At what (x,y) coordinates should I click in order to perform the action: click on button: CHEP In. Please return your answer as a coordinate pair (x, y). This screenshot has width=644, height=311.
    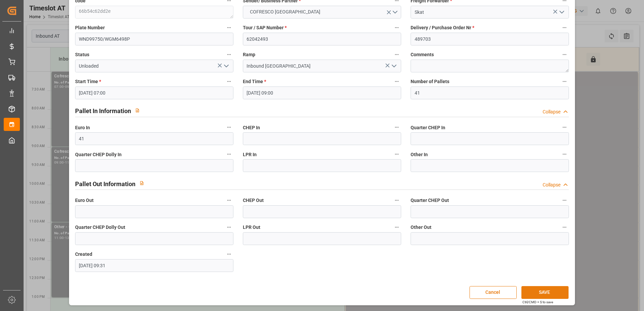
    Looking at the image, I should click on (397, 127).